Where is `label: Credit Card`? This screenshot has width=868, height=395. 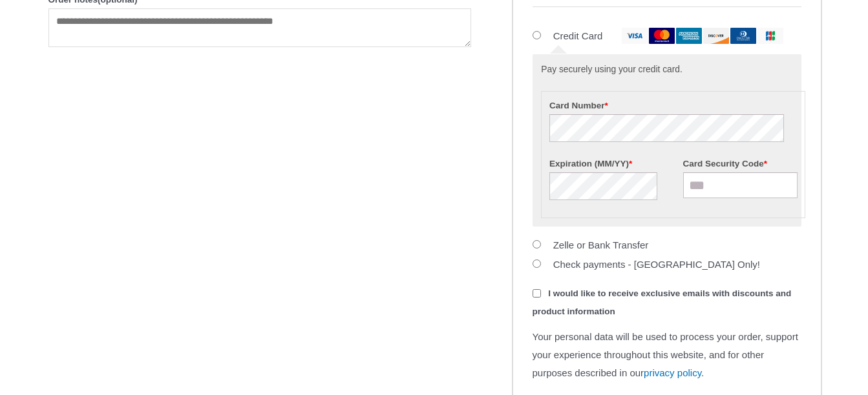 label: Credit Card is located at coordinates (669, 36).